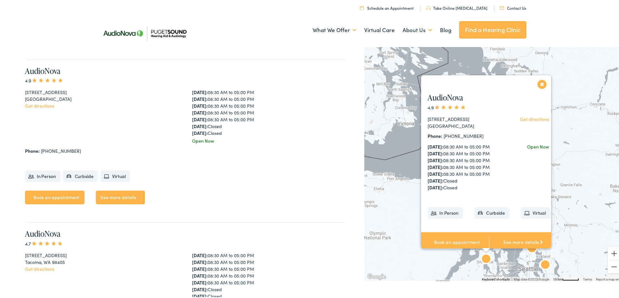 This screenshot has height=298, width=619. What do you see at coordinates (417, 29) in the screenshot?
I see `a: About Us` at bounding box center [417, 29].